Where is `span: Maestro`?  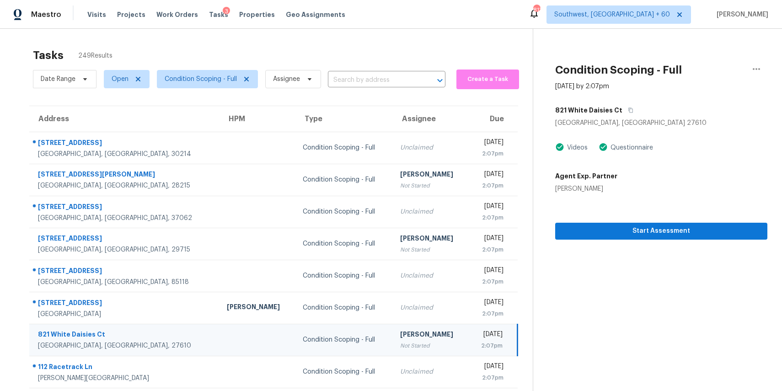
span: Maestro is located at coordinates (46, 15).